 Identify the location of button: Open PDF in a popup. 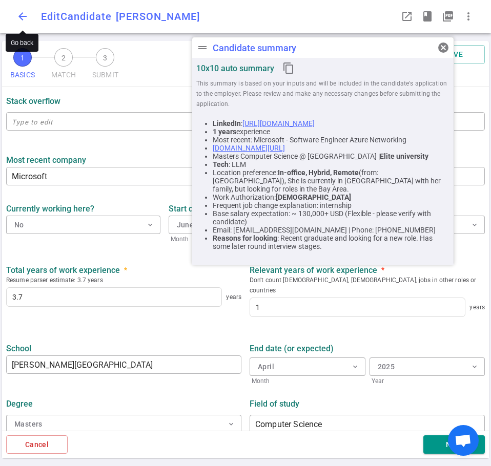
(448, 16).